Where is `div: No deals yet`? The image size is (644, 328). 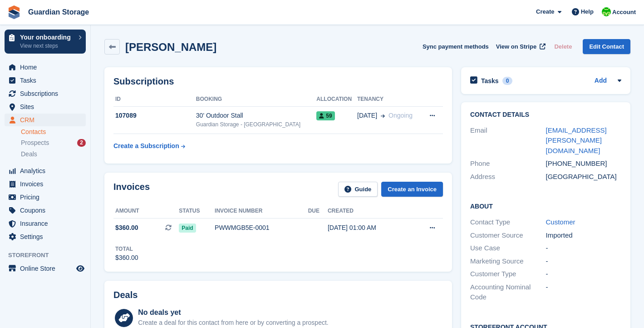 div: No deals yet is located at coordinates (233, 313).